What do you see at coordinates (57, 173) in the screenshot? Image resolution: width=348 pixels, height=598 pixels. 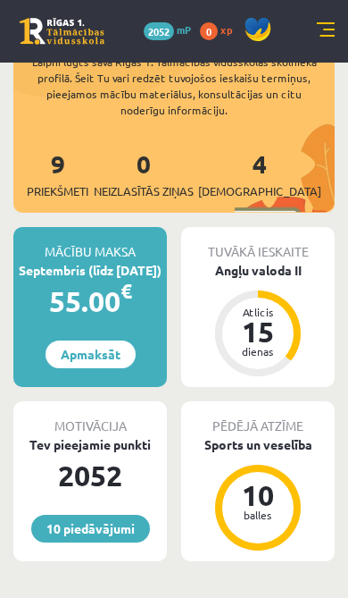 I see `a: 9Priekšmeti` at bounding box center [57, 173].